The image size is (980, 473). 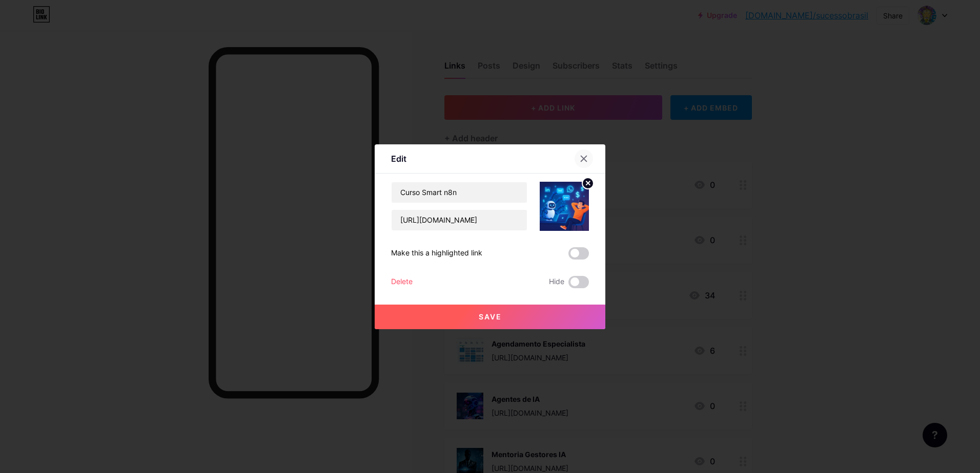 I want to click on div: Make this a highlighted link, so click(x=437, y=253).